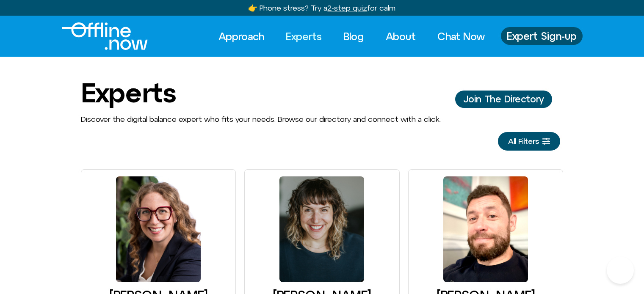 Image resolution: width=644 pixels, height=294 pixels. What do you see at coordinates (523, 141) in the screenshot?
I see `span: All Filters` at bounding box center [523, 141].